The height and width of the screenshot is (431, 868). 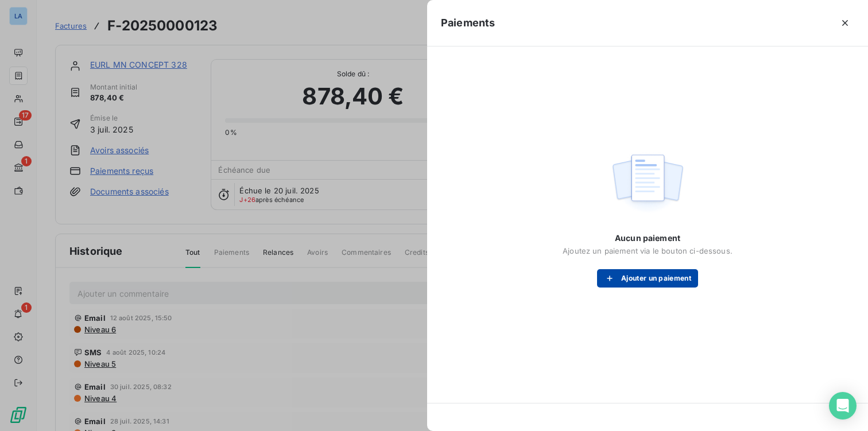 I want to click on img: empty state, so click(x=648, y=184).